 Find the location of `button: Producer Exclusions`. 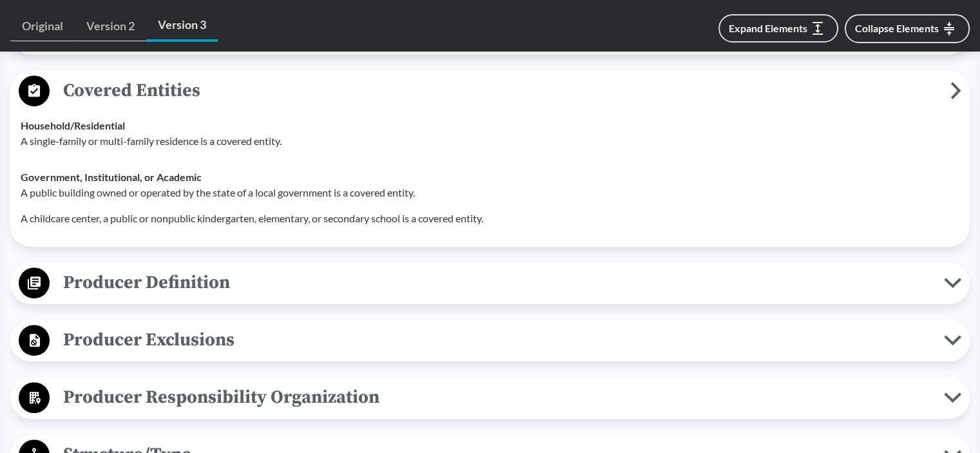

button: Producer Exclusions is located at coordinates (489, 340).